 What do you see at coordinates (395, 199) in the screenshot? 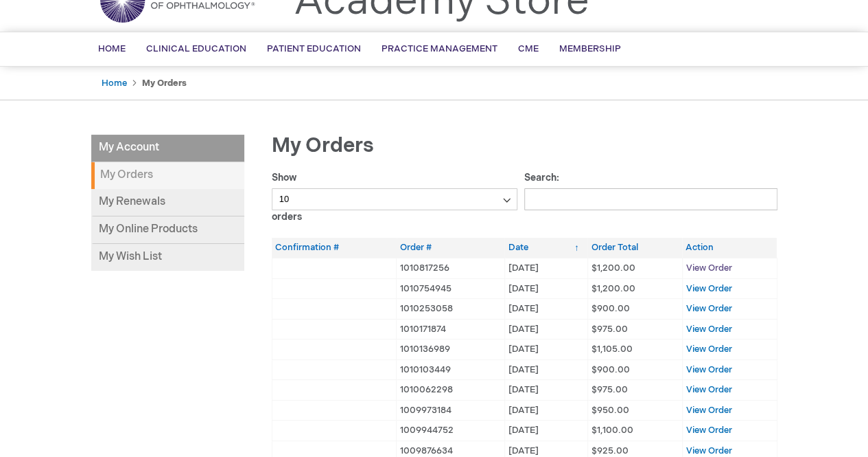
I see `select: Showorders` at bounding box center [395, 199].